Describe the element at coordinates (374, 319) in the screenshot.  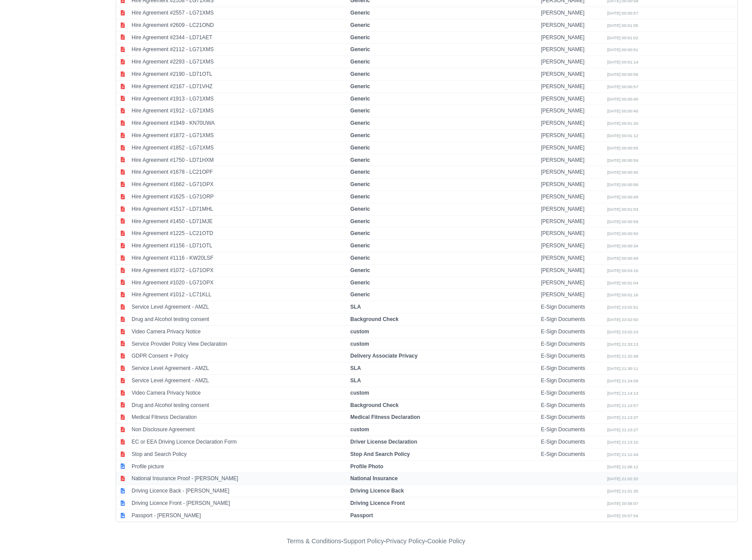
I see `strong: Background Check` at that location.